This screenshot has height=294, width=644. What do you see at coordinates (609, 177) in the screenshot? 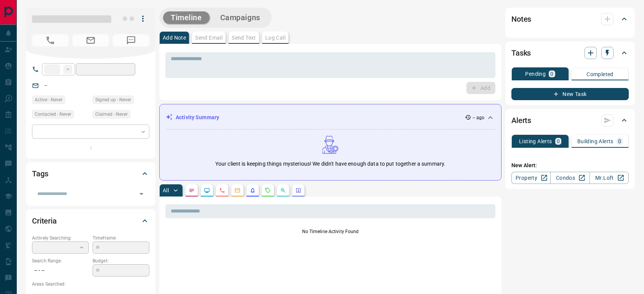
I see `a: Mr.Loft` at bounding box center [609, 177].